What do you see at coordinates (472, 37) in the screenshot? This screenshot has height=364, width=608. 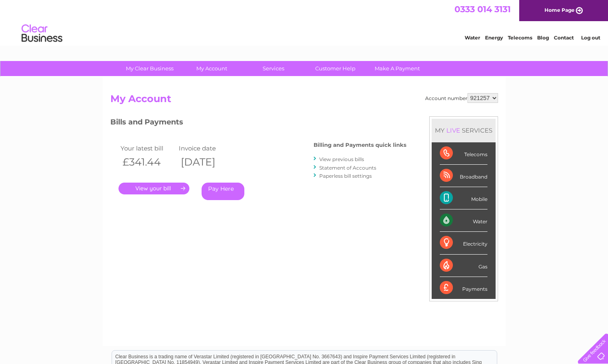 I see `a: Water` at bounding box center [472, 37].